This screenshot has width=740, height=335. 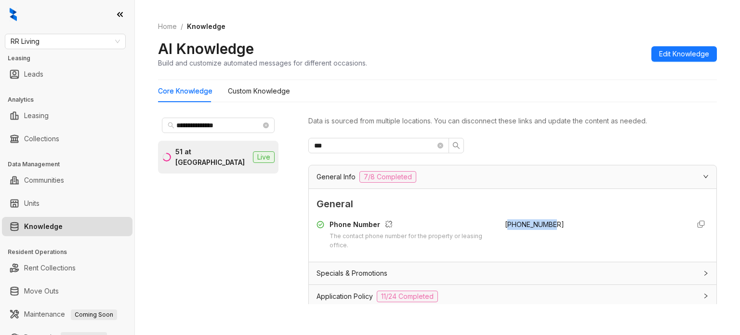 I want to click on span: General, so click(x=513, y=204).